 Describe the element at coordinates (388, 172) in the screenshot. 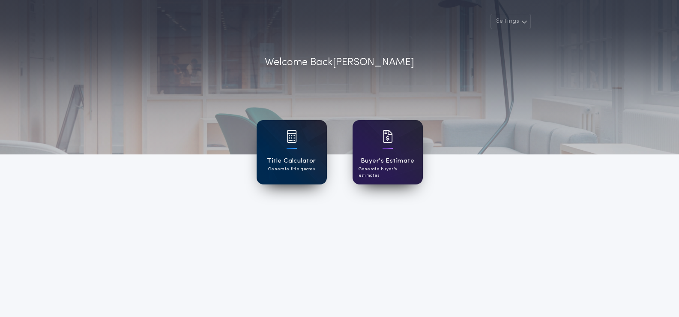

I see `p: Generate buyer's estimates` at that location.